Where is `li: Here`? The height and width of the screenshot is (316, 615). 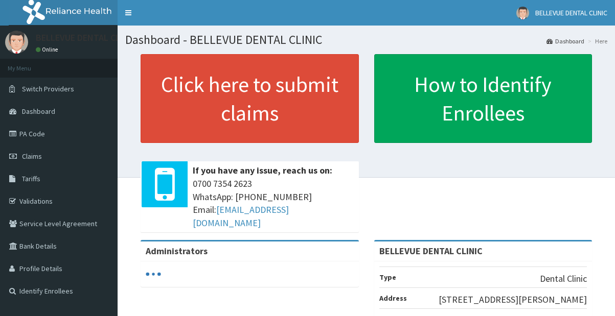
li: Here is located at coordinates (596, 41).